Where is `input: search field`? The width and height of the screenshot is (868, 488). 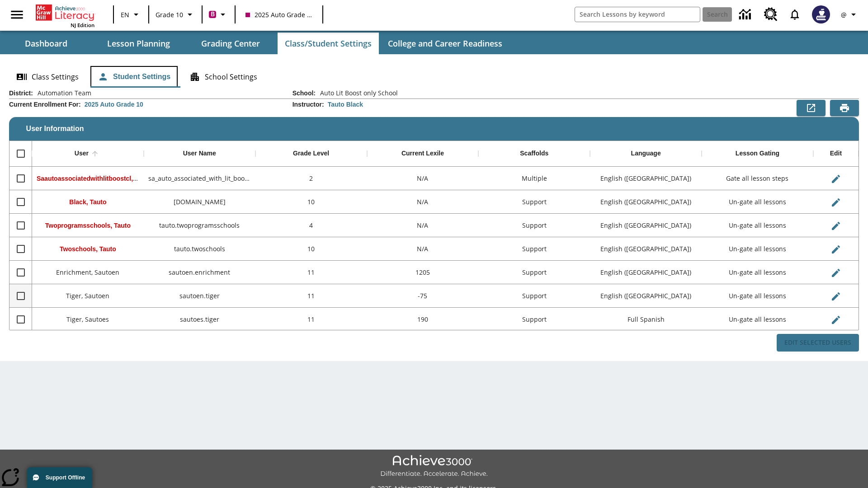
input: search field is located at coordinates (637, 14).